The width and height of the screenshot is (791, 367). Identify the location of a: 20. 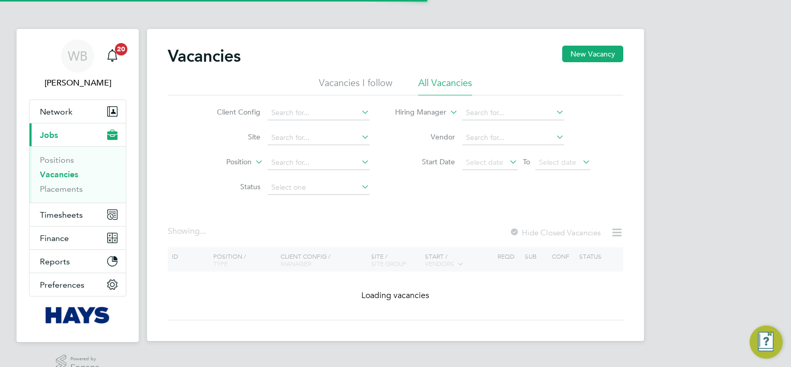
(112, 56).